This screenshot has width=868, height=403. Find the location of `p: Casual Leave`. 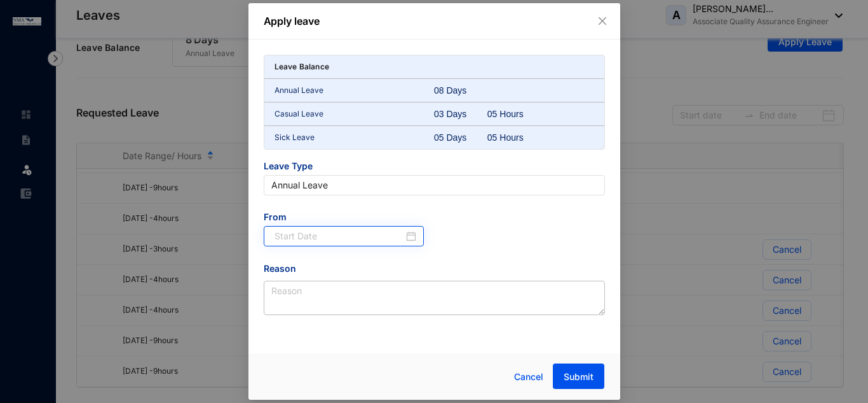

p: Casual Leave is located at coordinates (355, 114).